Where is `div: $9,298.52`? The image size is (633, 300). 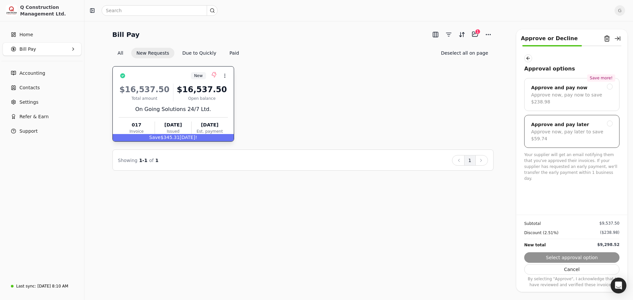 div: $9,298.52 is located at coordinates (608, 245).